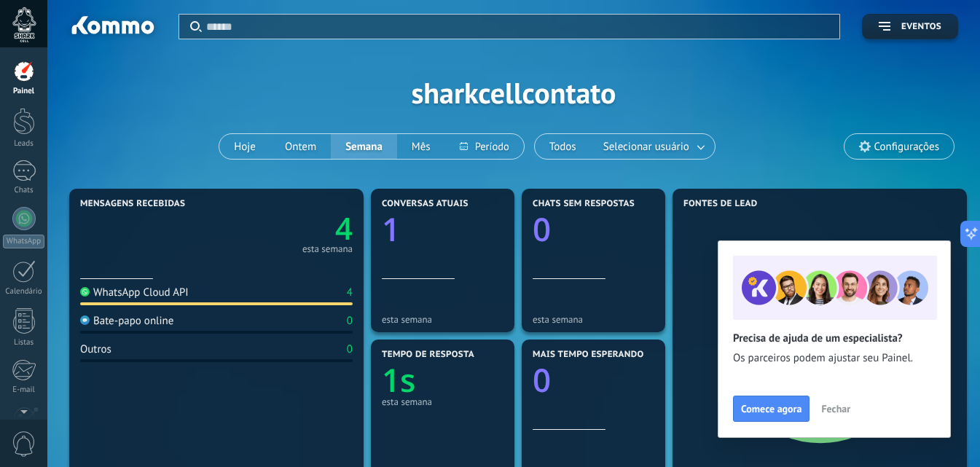  What do you see at coordinates (835, 338) in the screenshot?
I see `h2: Precisa de ajuda de um especialista?` at bounding box center [835, 338].